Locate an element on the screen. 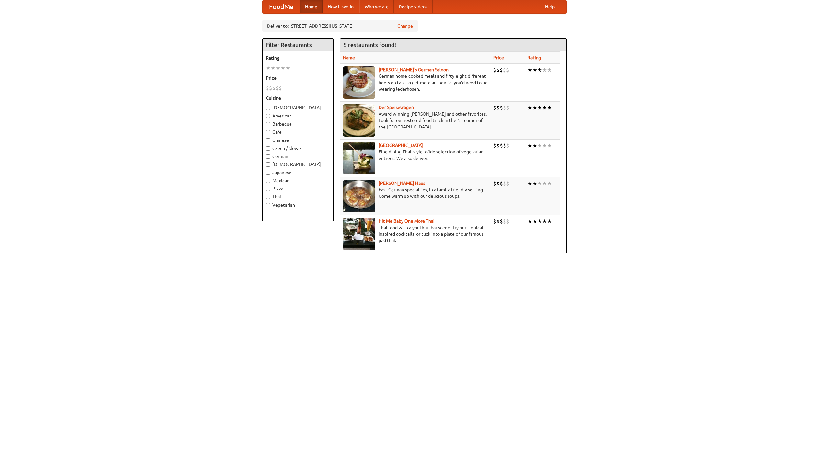  label: Mexican is located at coordinates (298, 181).